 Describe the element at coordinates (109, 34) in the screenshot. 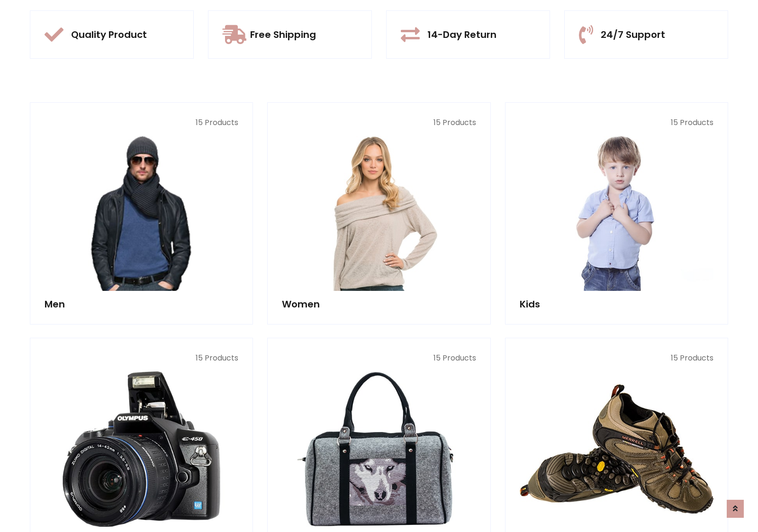

I see `h5: Quality Product` at that location.